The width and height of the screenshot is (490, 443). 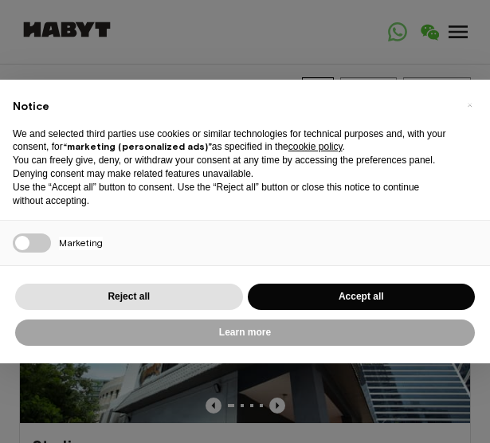 What do you see at coordinates (469, 105) in the screenshot?
I see `button: Close this notice` at bounding box center [469, 105].